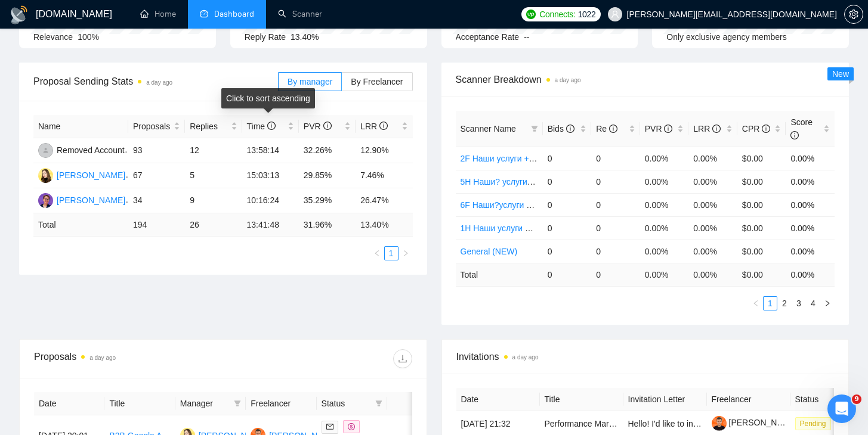 The height and width of the screenshot is (435, 868). Describe the element at coordinates (517, 182) in the screenshot. I see `a: 5H Наши? услуги + наша ЦА` at that location.